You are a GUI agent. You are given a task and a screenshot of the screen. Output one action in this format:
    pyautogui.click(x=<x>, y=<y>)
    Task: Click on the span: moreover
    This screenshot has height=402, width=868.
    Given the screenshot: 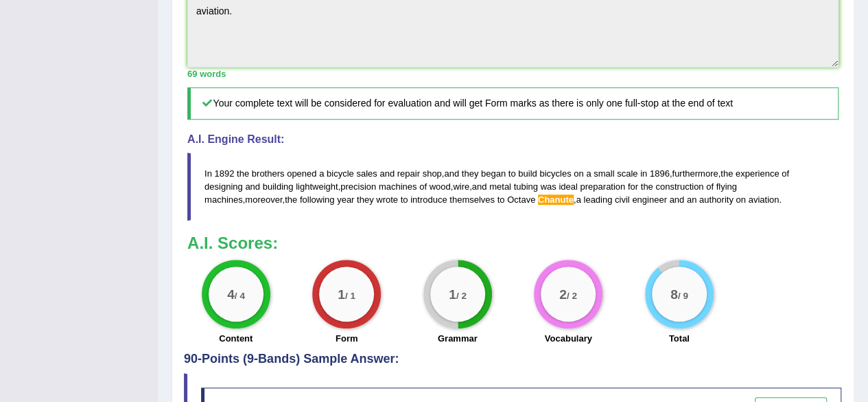 What is the action you would take?
    pyautogui.click(x=264, y=199)
    